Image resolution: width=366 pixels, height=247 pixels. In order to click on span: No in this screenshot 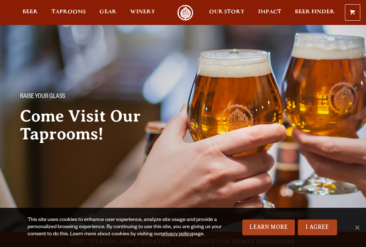, I will do `click(357, 228)`.